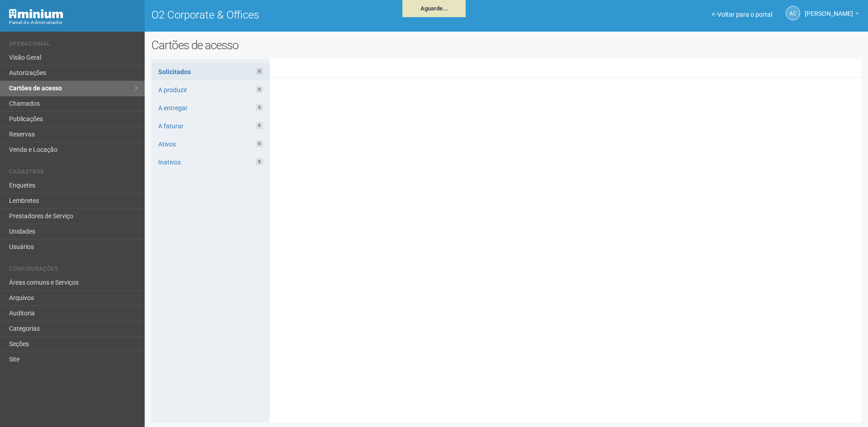 The image size is (868, 427). Describe the element at coordinates (828, 9) in the screenshot. I see `span: Ana Carla de Carvalho Silva` at that location.